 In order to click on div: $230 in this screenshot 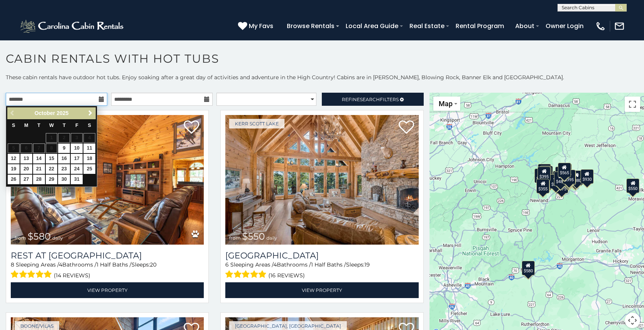, I will do `click(547, 173)`.